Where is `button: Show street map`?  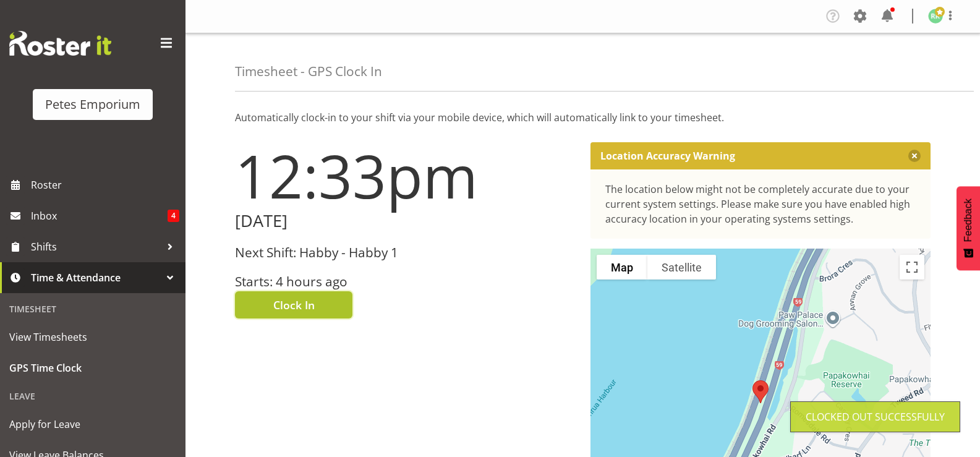
button: Show street map is located at coordinates (622, 267).